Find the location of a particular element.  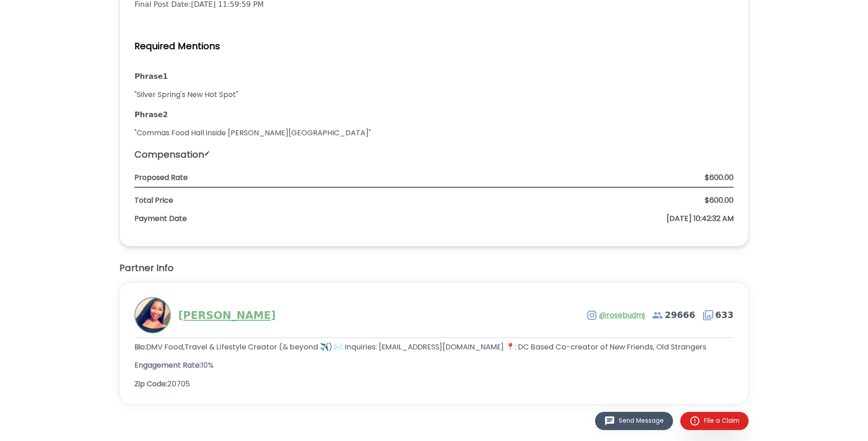

div: Engagement Rate: is located at coordinates (434, 365).